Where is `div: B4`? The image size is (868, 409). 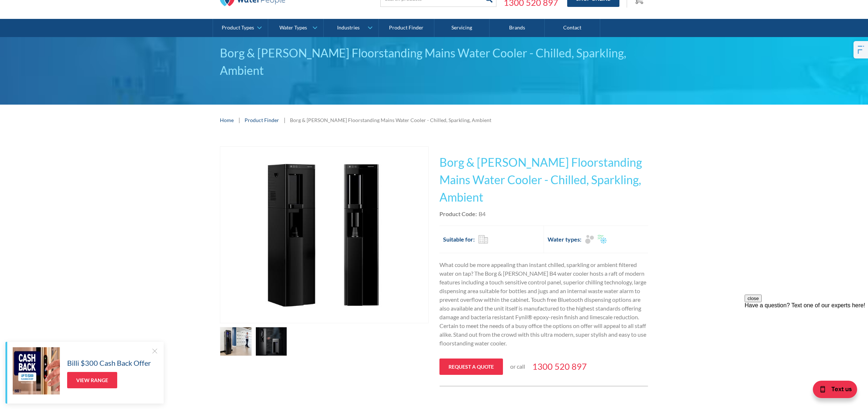
div: B4 is located at coordinates (482, 214).